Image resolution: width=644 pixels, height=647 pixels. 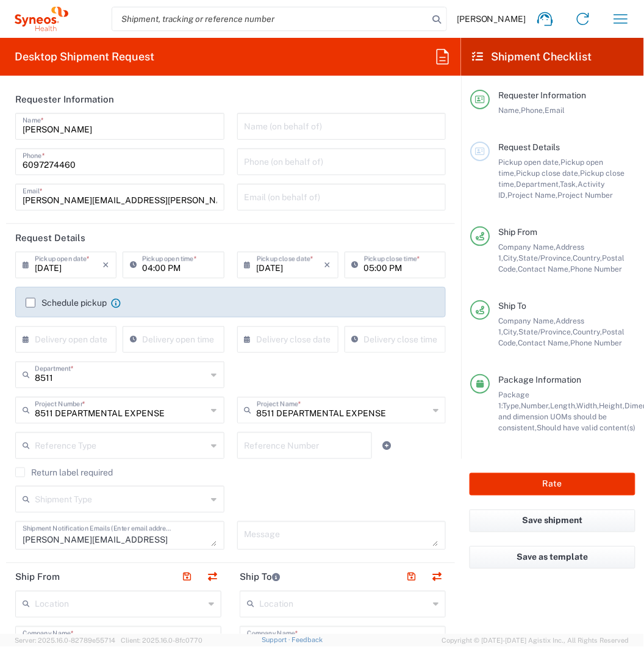 What do you see at coordinates (50, 238) in the screenshot?
I see `h2: Request Details` at bounding box center [50, 238].